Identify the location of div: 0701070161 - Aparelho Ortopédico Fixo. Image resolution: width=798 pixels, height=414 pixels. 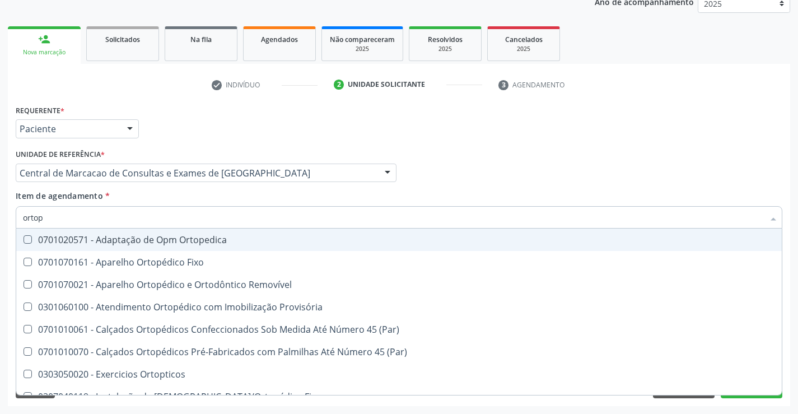
(399, 262).